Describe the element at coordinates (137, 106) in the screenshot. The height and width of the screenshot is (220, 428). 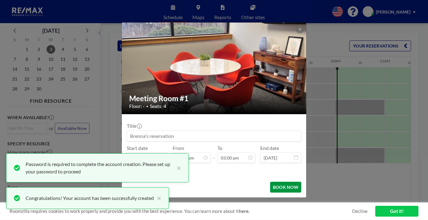
I see `span: Floor: -` at that location.